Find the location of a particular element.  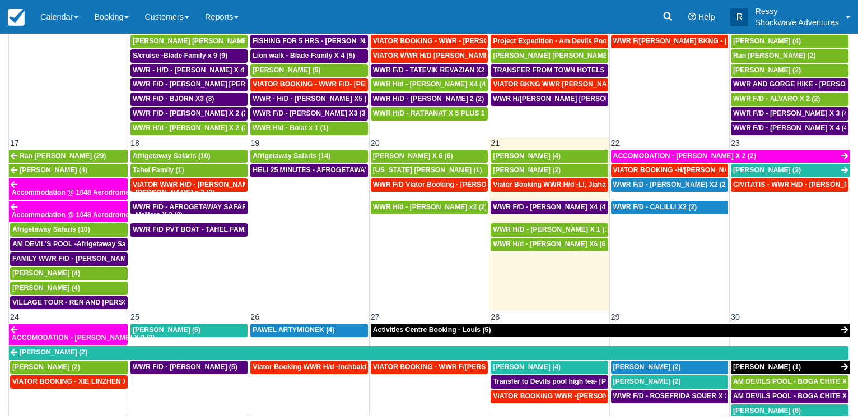

span: 21 is located at coordinates (495, 143).